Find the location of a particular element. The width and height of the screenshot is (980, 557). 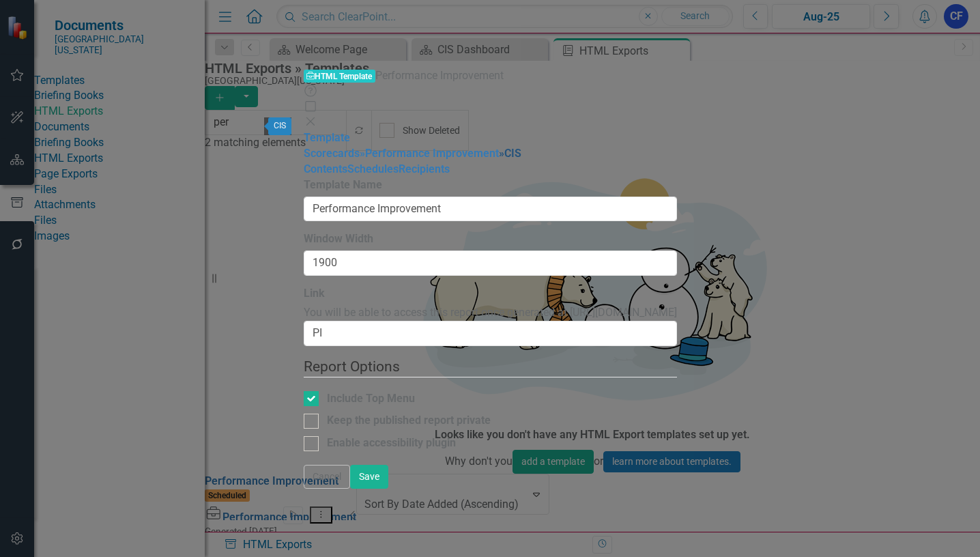

label: Template Name is located at coordinates (490, 185).